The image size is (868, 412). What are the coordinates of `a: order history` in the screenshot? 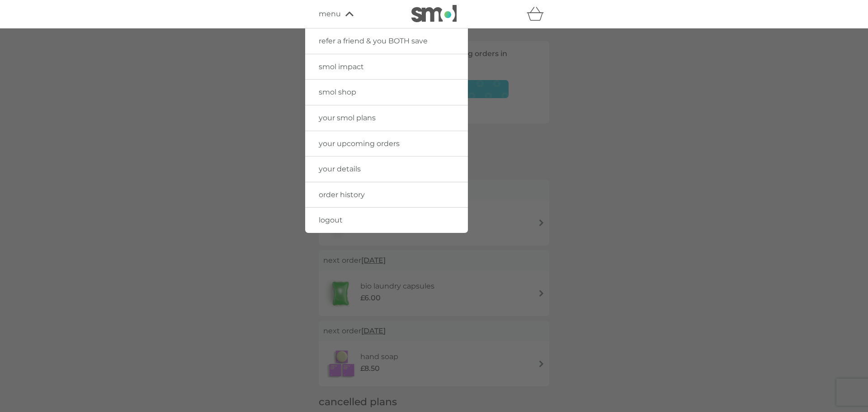 It's located at (386, 195).